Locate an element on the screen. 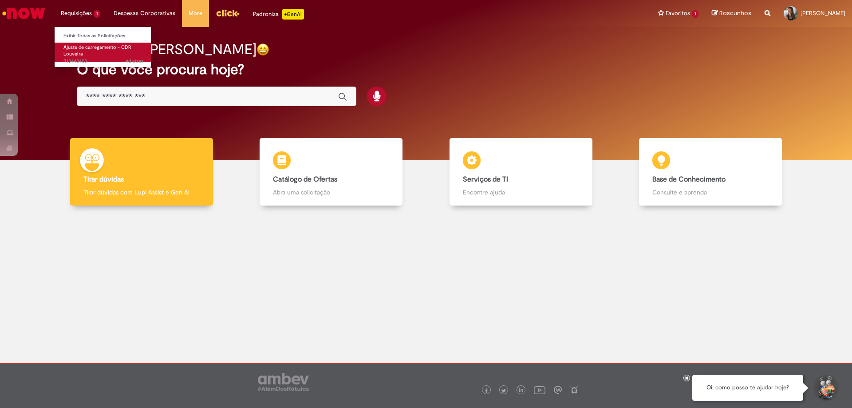  p: Tirar dúvidas com Lupi Assist e Gen Ai is located at coordinates (142, 192).